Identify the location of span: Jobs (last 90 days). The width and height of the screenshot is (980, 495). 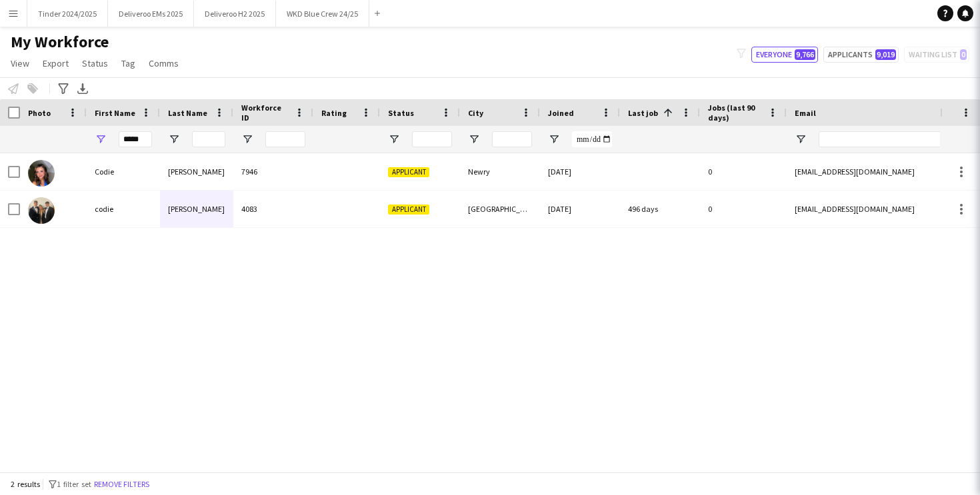
(735, 112).